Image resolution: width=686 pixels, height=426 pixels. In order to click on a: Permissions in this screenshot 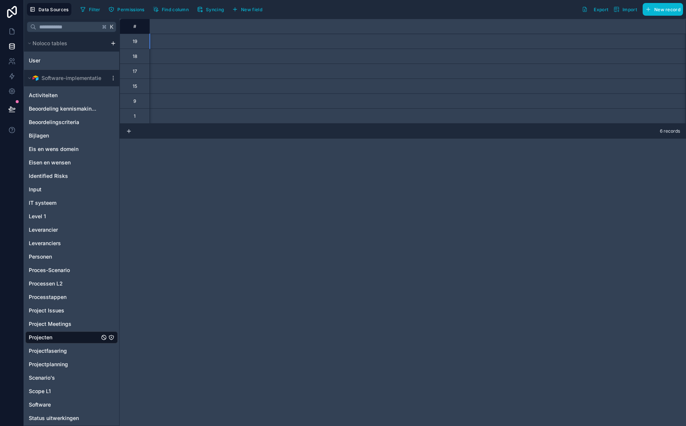, I will do `click(128, 9)`.